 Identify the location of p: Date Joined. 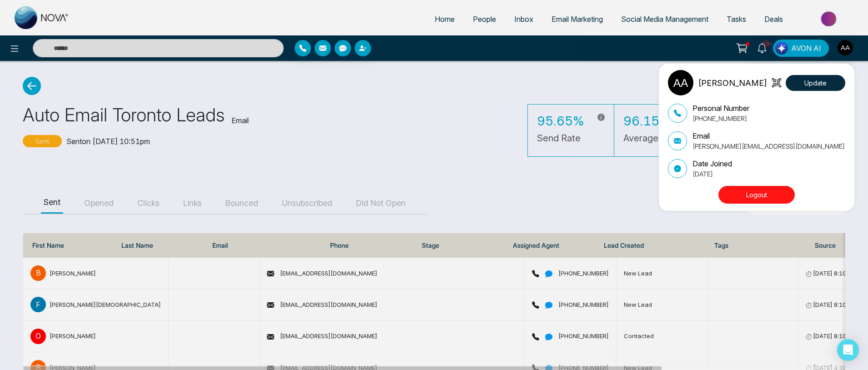
(712, 163).